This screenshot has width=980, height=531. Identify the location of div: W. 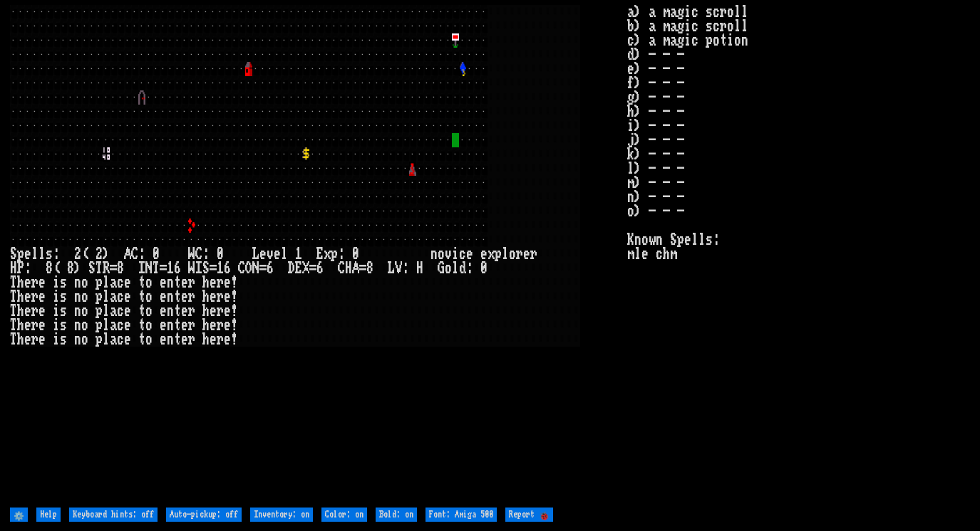
(192, 255).